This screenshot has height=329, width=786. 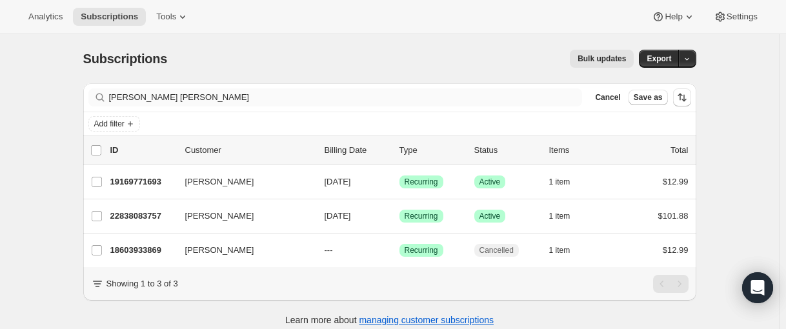 What do you see at coordinates (114, 124) in the screenshot?
I see `button: Add filter` at bounding box center [114, 124].